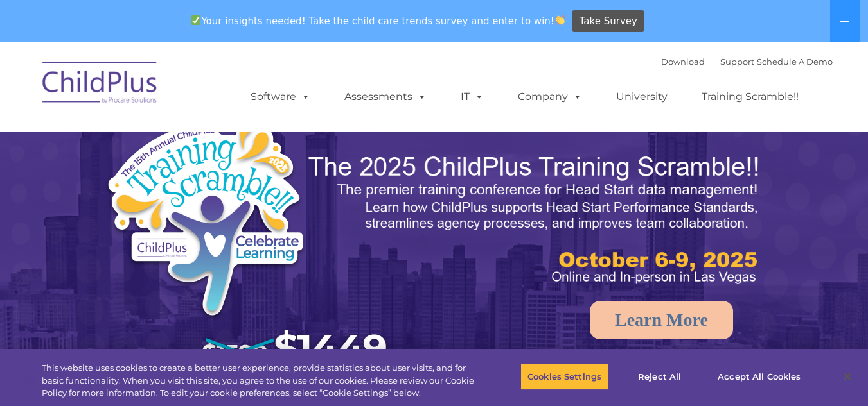  Describe the element at coordinates (749, 97) in the screenshot. I see `a: Training Scramble!!` at that location.